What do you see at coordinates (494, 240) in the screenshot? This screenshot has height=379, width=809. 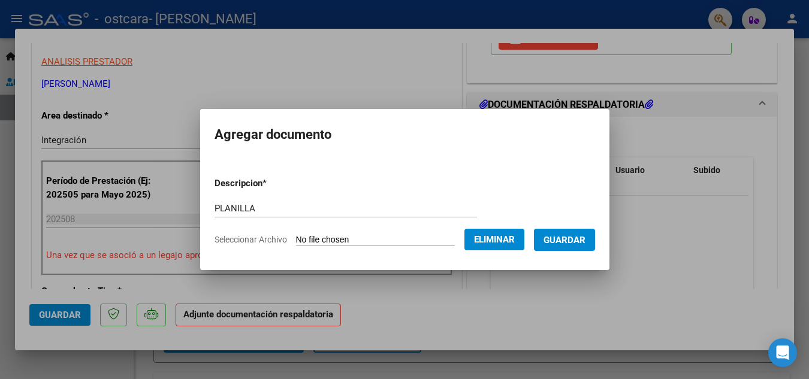 I see `button: Eliminar` at bounding box center [494, 240].